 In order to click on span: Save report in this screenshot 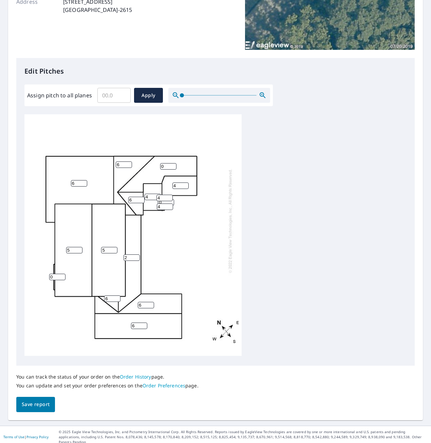, I will do `click(36, 404)`.